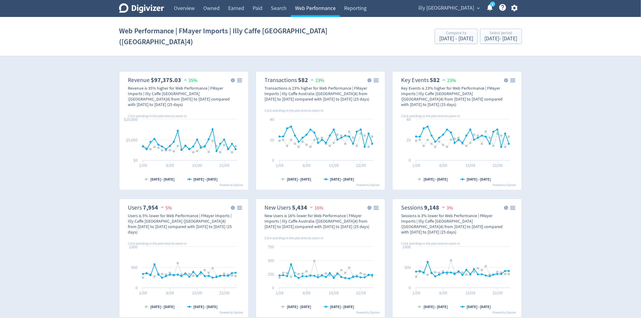  What do you see at coordinates (448, 81) in the screenshot?
I see `span: 23%` at bounding box center [448, 81].